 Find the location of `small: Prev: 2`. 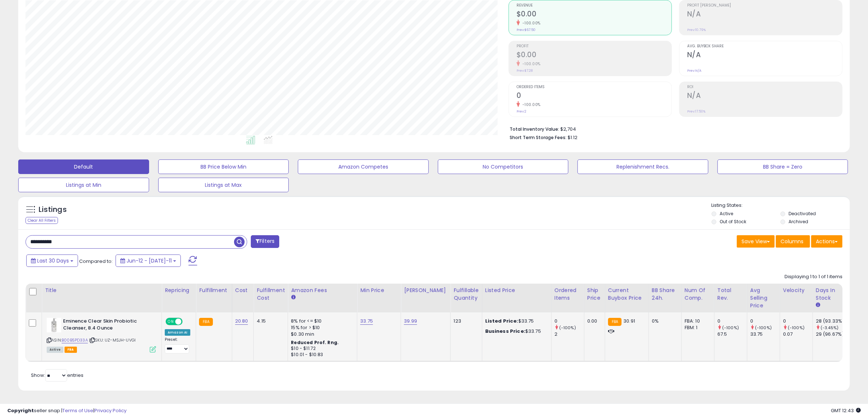

small: Prev: 2 is located at coordinates (521, 112).